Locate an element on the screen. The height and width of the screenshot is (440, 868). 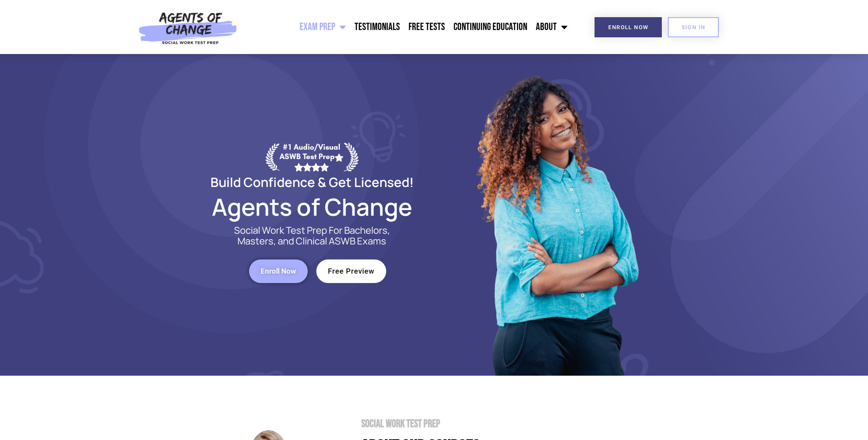
a: SIGN IN is located at coordinates (694, 27).